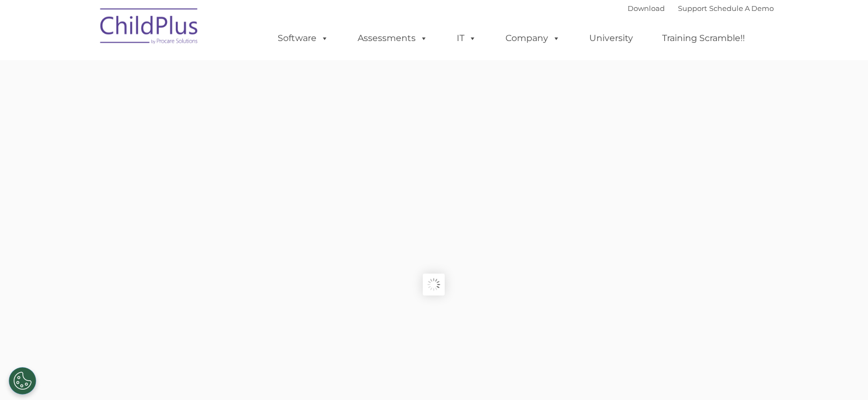 This screenshot has width=868, height=400. Describe the element at coordinates (533, 38) in the screenshot. I see `a: Company` at that location.